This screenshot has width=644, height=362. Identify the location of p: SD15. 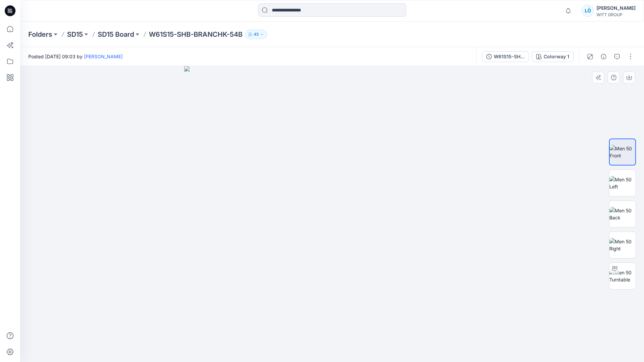
(75, 34).